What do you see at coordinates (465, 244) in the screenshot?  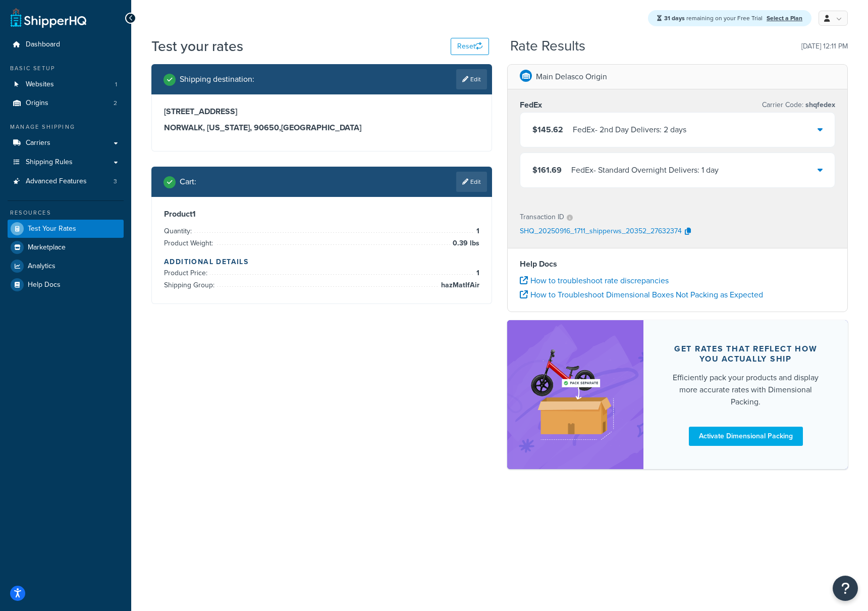 I see `span: 0.39 lbs` at bounding box center [465, 244].